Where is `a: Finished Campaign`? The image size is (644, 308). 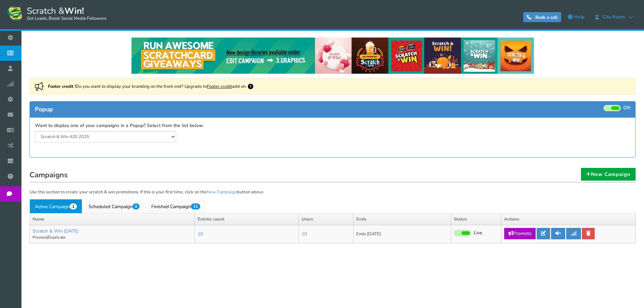 a: Finished Campaign is located at coordinates (176, 206).